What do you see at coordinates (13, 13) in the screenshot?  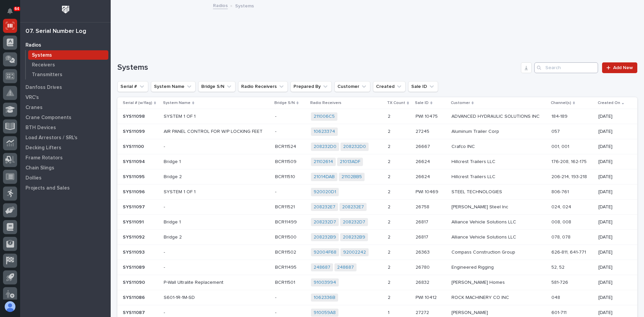 I see `div: Notifications64` at bounding box center [13, 13].